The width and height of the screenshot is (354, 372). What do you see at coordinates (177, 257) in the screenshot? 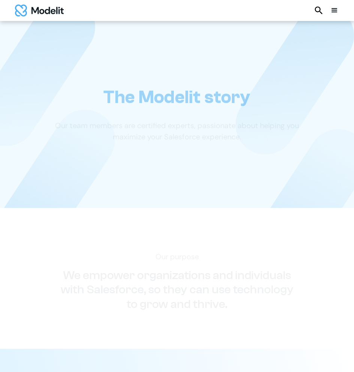
I see `p: Our purpose` at bounding box center [177, 257].